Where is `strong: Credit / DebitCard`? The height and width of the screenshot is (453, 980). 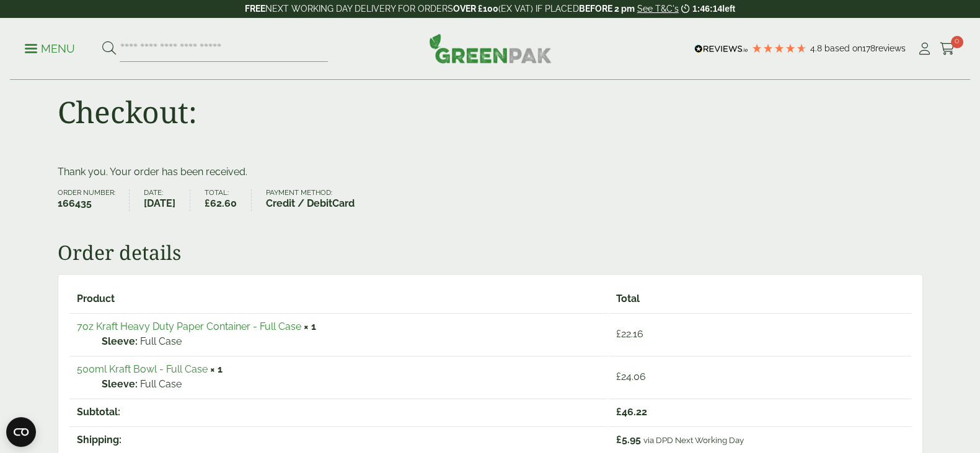 strong: Credit / DebitCard is located at coordinates (310, 204).